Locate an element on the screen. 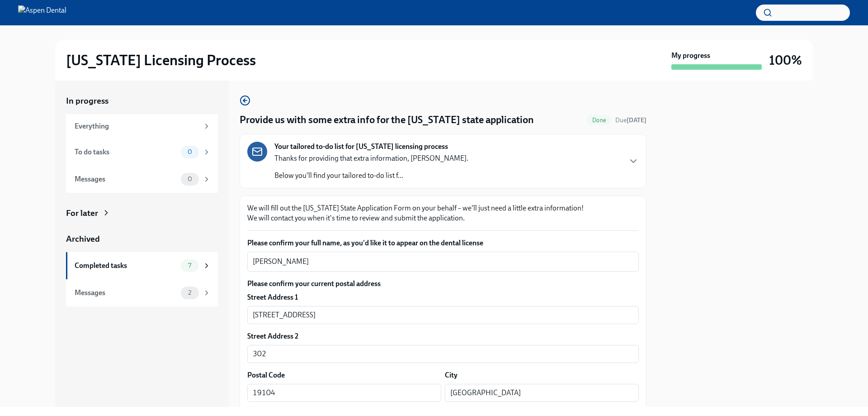 Image resolution: width=868 pixels, height=416 pixels. span: August 13th, 2025 10:00 is located at coordinates (630, 120).